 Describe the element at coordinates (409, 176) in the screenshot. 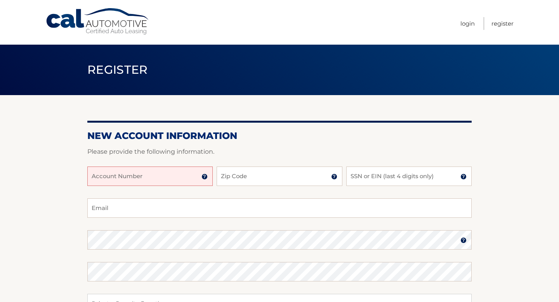

I see `input: SSN or EIN (last 4 digits only)` at that location.